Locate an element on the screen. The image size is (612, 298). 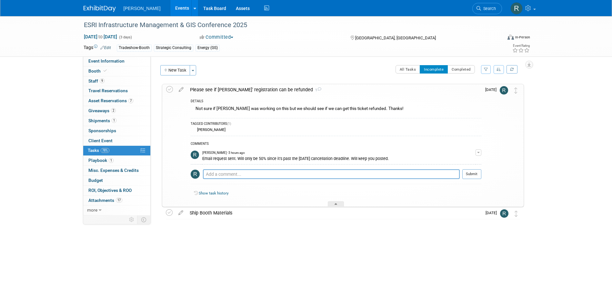
span: 17 is located at coordinates (119, 200).